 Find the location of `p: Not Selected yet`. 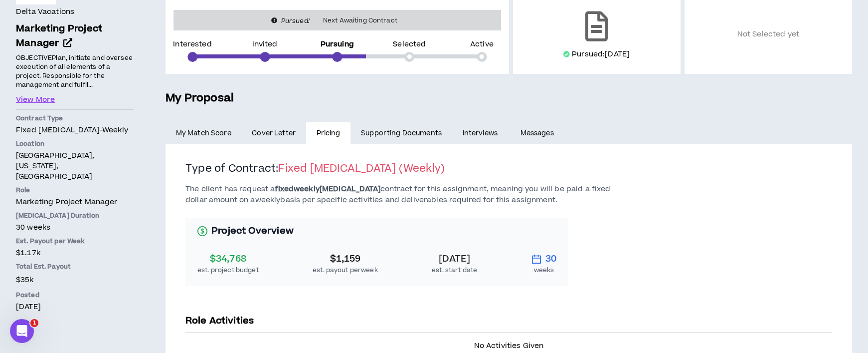

p: Not Selected yet is located at coordinates (768, 34).